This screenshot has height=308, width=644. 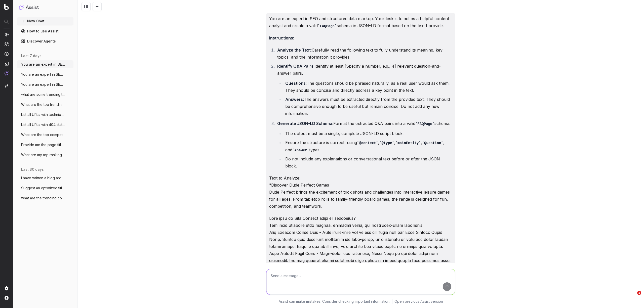 I want to click on img: Switch project, so click(x=6, y=86).